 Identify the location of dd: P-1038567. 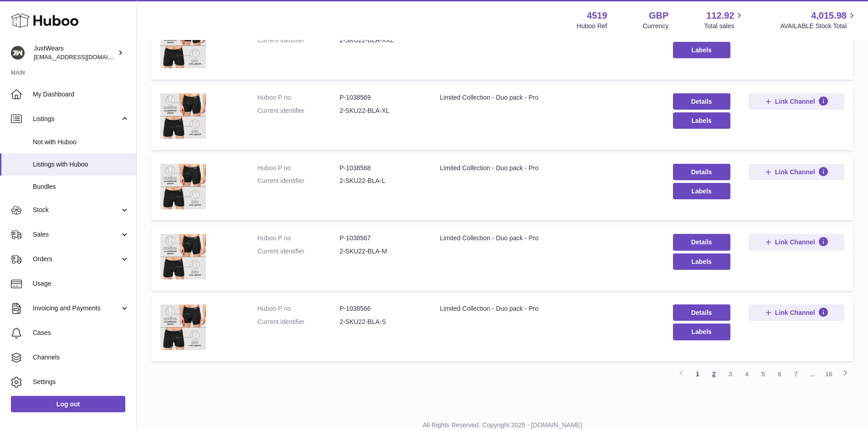
(381, 238).